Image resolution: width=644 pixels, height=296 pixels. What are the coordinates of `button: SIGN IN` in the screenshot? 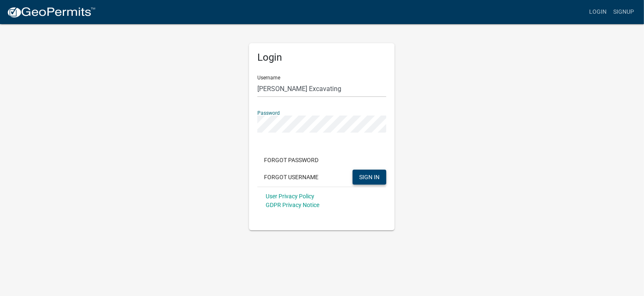 It's located at (369, 177).